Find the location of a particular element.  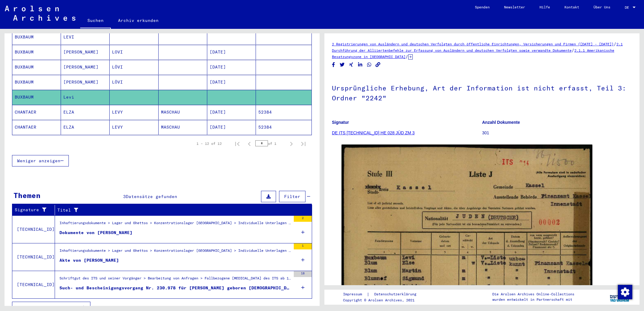

button: Share on WhatsApp is located at coordinates (369, 64).